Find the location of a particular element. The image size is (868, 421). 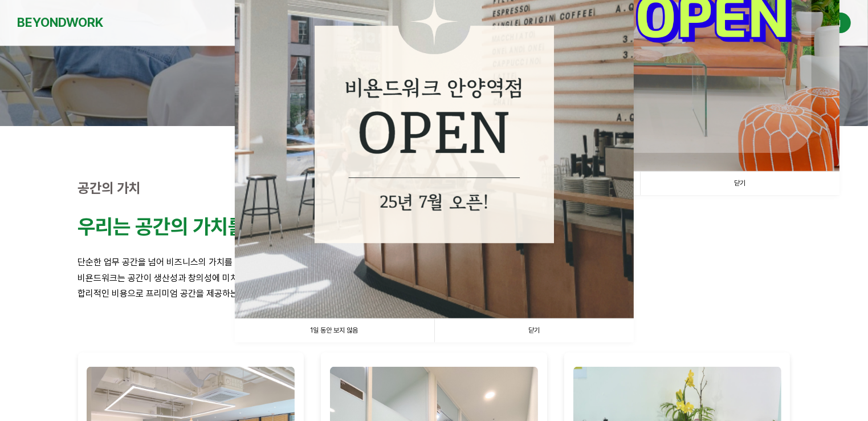

p: 비욘드워크는 공간이 생산성과 창의성에 미치는 영향을 잘 알고 있습니다. is located at coordinates (434, 277).